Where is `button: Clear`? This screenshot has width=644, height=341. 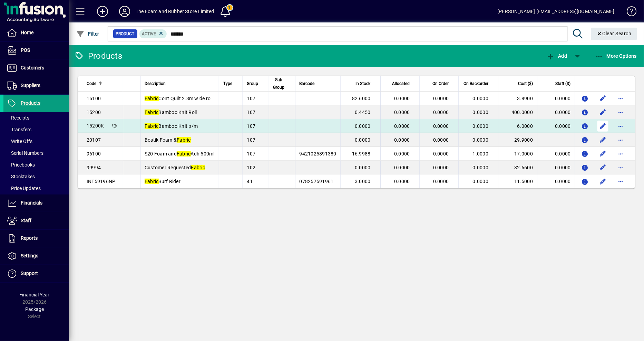 button: Clear is located at coordinates (614, 34).